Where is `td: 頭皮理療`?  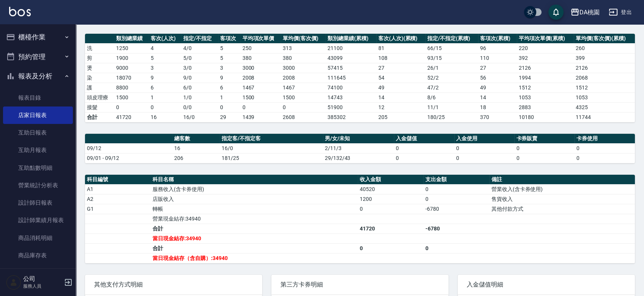
td: 頭皮理療 is located at coordinates (99, 97).